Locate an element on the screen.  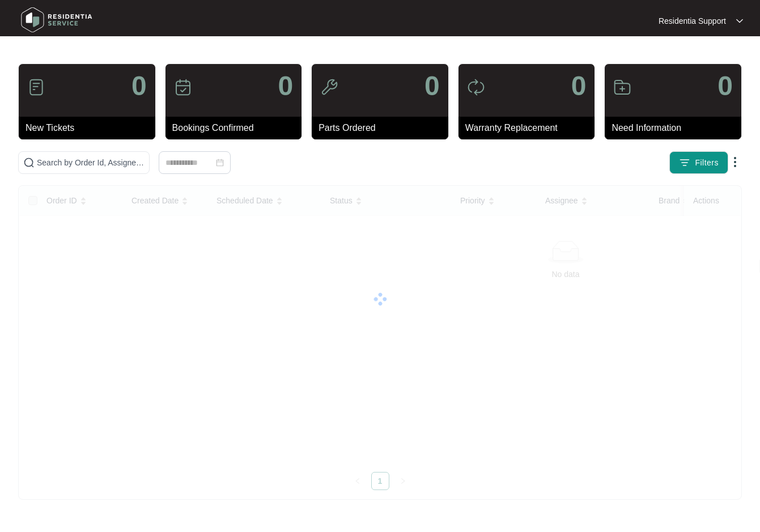
p: Bookings Confirmed is located at coordinates (237, 128).